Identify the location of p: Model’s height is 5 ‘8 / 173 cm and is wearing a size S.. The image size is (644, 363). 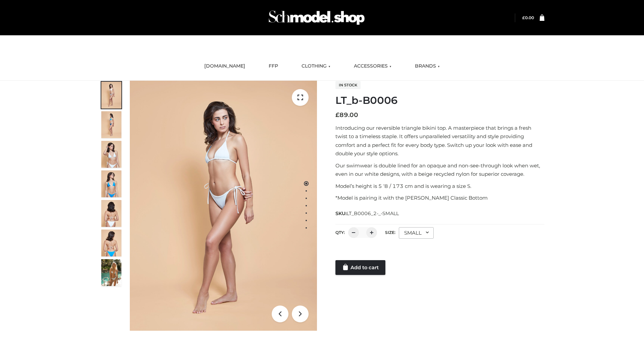
(439, 186).